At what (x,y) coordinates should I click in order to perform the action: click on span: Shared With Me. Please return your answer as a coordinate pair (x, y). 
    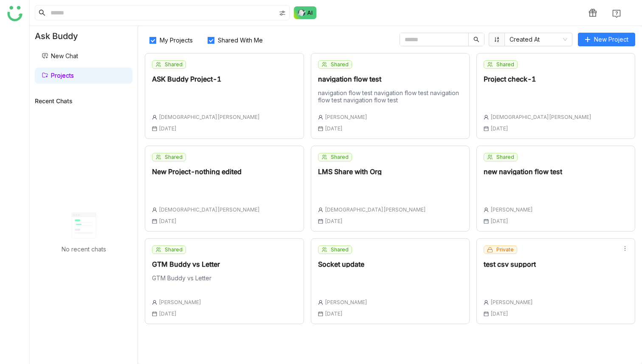
    Looking at the image, I should click on (240, 40).